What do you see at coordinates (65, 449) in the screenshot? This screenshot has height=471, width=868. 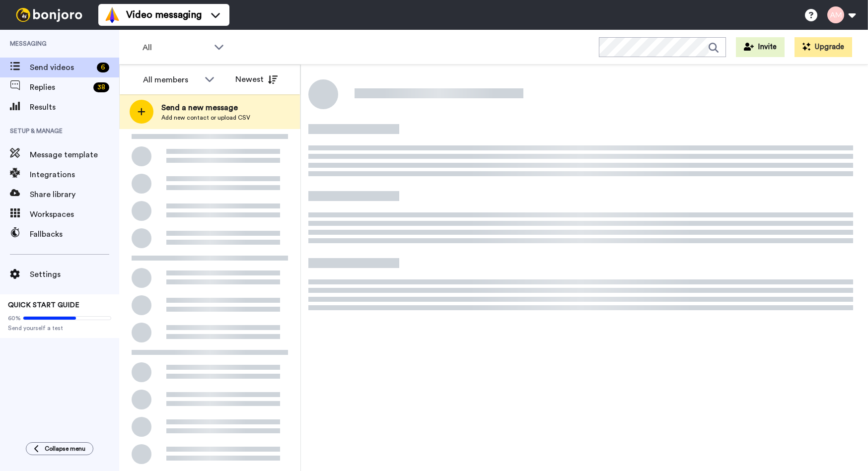 I see `span: Collapse menu` at bounding box center [65, 449].